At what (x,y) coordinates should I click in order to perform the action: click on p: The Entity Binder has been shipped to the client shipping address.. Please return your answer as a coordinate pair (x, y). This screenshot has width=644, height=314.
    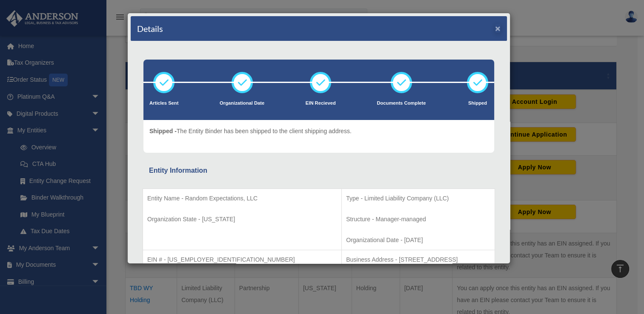
    Looking at the image, I should click on (250, 131).